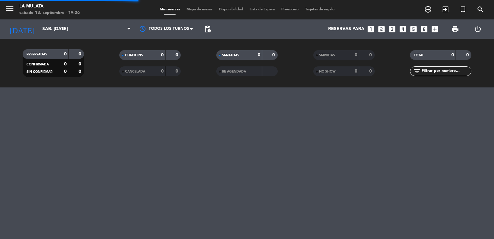  I want to click on span: CHECK INS, so click(134, 55).